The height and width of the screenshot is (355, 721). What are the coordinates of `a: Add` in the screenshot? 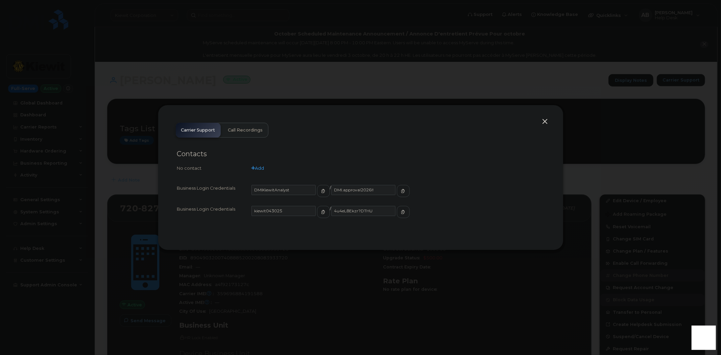 It's located at (258, 168).